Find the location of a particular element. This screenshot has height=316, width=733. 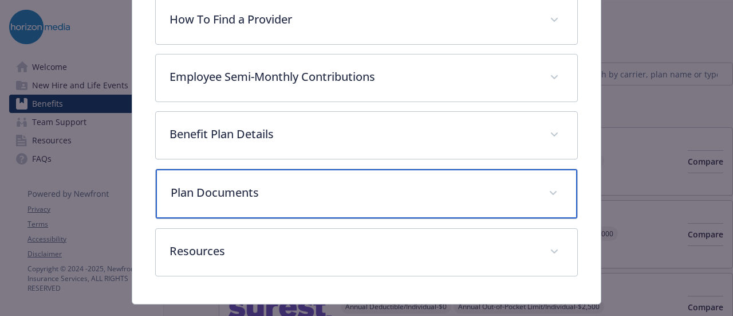

div: Employee Semi-Monthly Contributions is located at coordinates (366, 78).